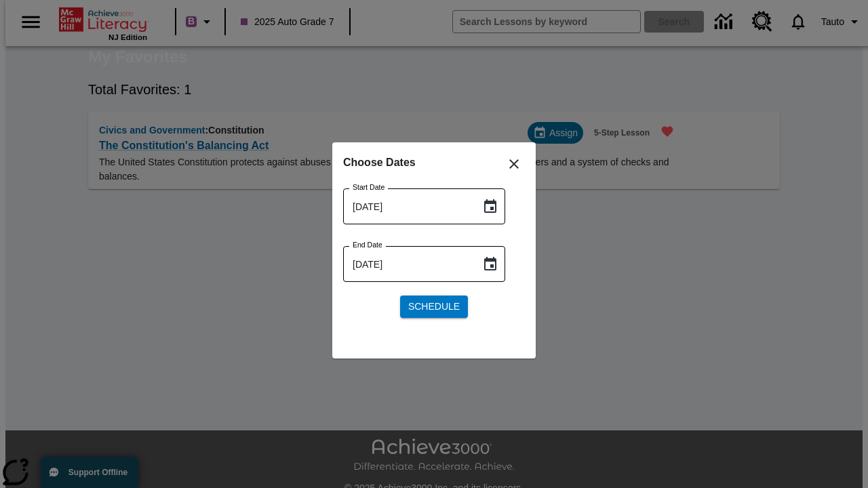 This screenshot has height=488, width=868. Describe the element at coordinates (434, 307) in the screenshot. I see `span: Schedule` at that location.